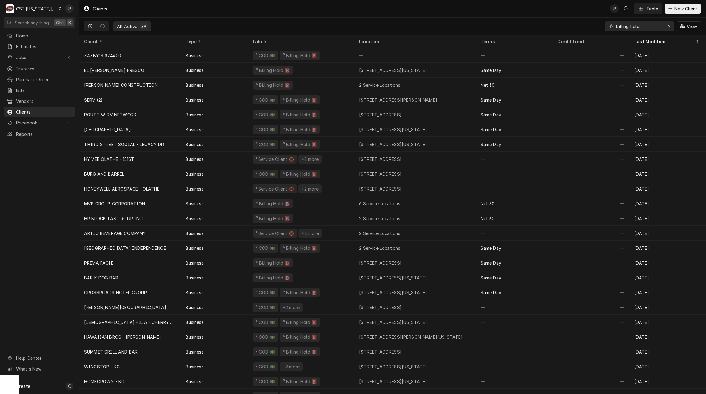  What do you see at coordinates (104, 174) in the screenshot?
I see `div: BURG AND BARREL` at bounding box center [104, 174].